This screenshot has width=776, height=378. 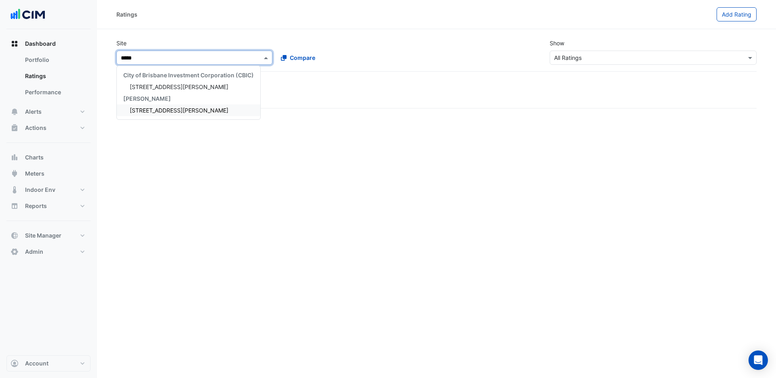 I want to click on img: Company Logo, so click(x=28, y=15).